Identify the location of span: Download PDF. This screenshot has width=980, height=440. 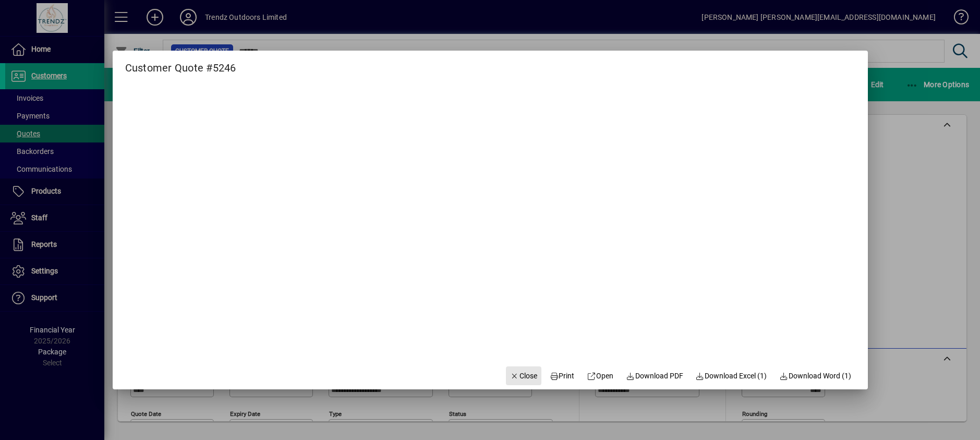
(654, 376).